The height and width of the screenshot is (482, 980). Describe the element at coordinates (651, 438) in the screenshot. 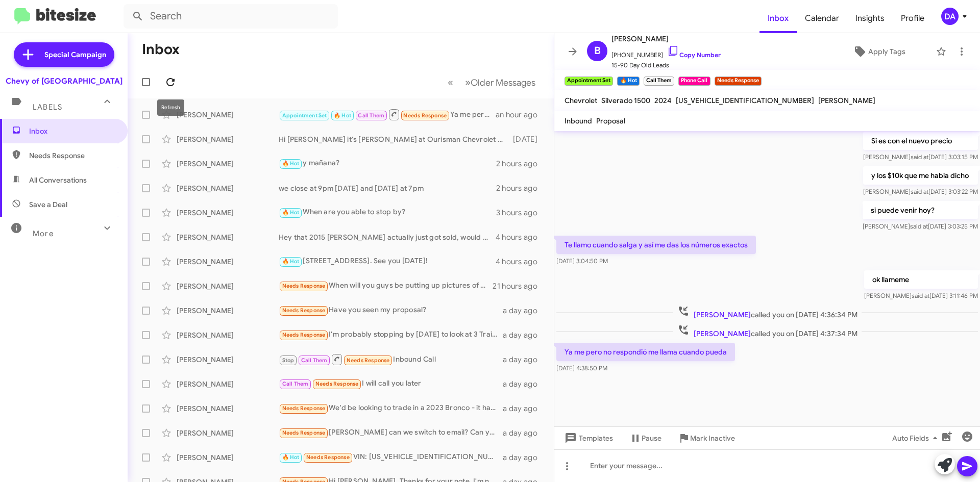

I see `span: Pause` at that location.